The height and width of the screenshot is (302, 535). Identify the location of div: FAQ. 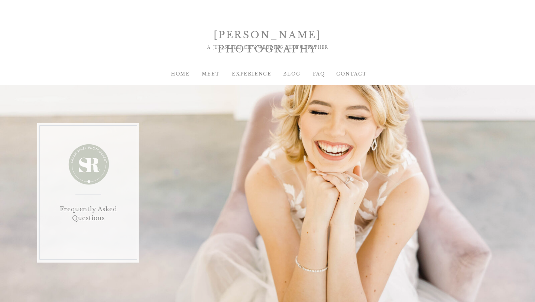
(319, 74).